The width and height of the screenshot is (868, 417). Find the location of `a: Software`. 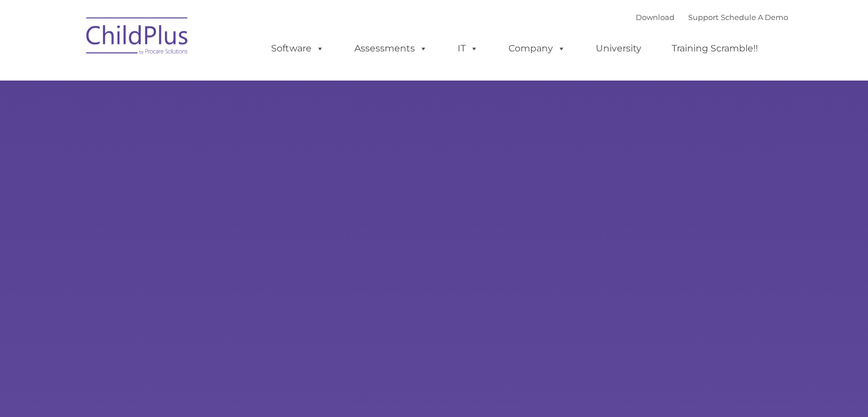

a: Software is located at coordinates (297, 49).